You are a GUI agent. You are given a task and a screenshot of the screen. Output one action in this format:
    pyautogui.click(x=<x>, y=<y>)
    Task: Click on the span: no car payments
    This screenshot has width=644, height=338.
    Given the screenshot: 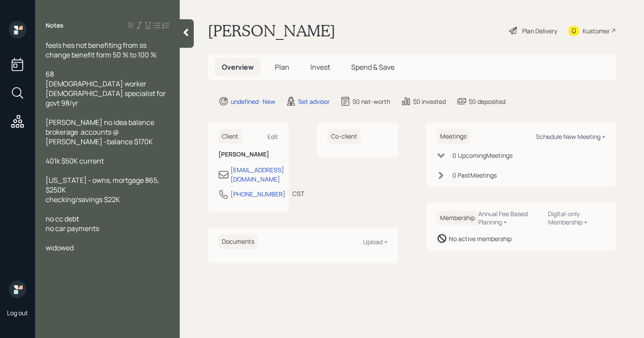 What is the action you would take?
    pyautogui.click(x=73, y=228)
    